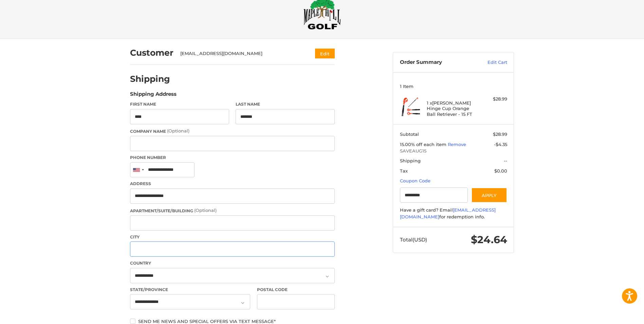  What do you see at coordinates (490, 63) in the screenshot?
I see `a: Edit Cart` at bounding box center [490, 63].